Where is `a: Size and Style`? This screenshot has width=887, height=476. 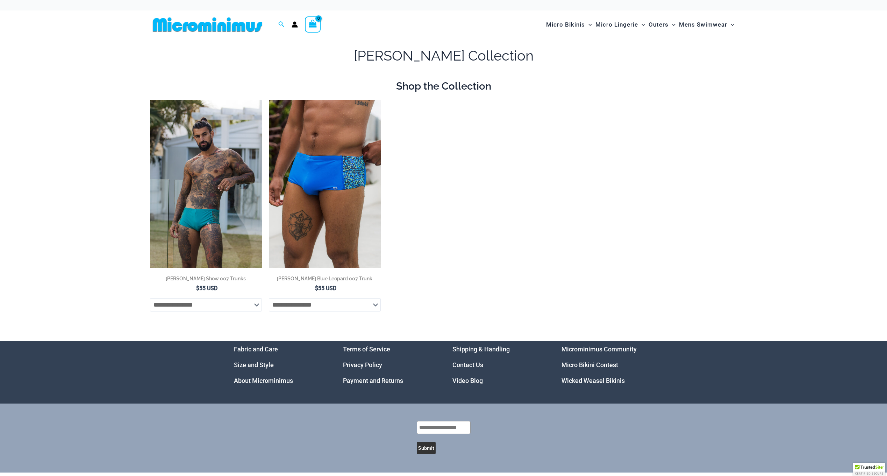
a: Size and Style is located at coordinates (254, 364).